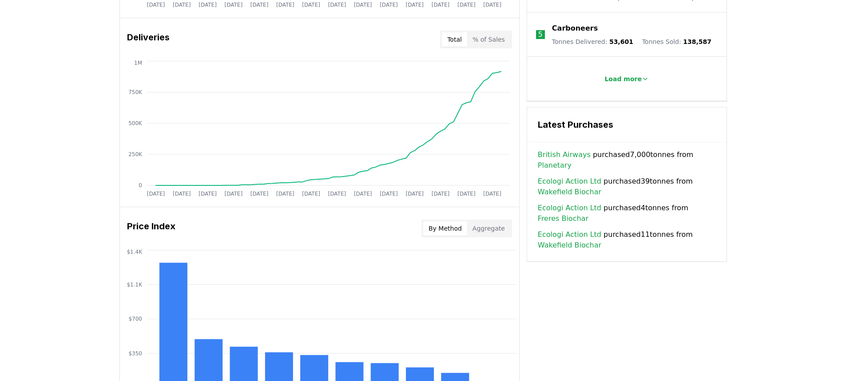 The image size is (846, 381). What do you see at coordinates (697, 42) in the screenshot?
I see `span: 138,587` at bounding box center [697, 42].